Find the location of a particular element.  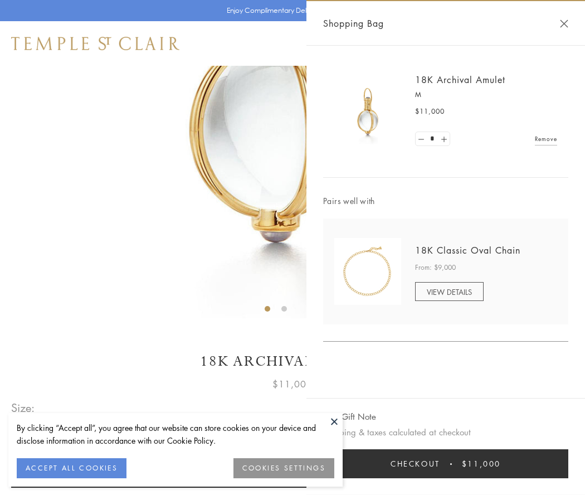

div: By clicking “Accept all”, you agree that our website can store cookies on your device and disclos... is located at coordinates (176, 434).